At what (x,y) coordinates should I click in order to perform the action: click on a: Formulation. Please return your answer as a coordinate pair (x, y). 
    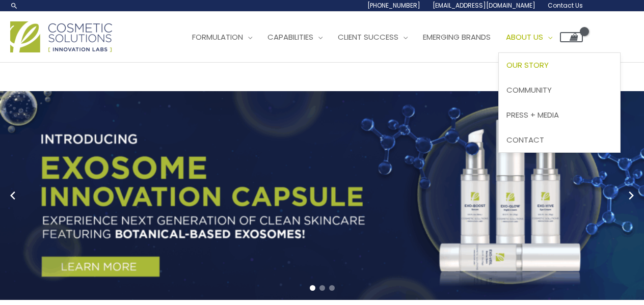
    Looking at the image, I should click on (222, 37).